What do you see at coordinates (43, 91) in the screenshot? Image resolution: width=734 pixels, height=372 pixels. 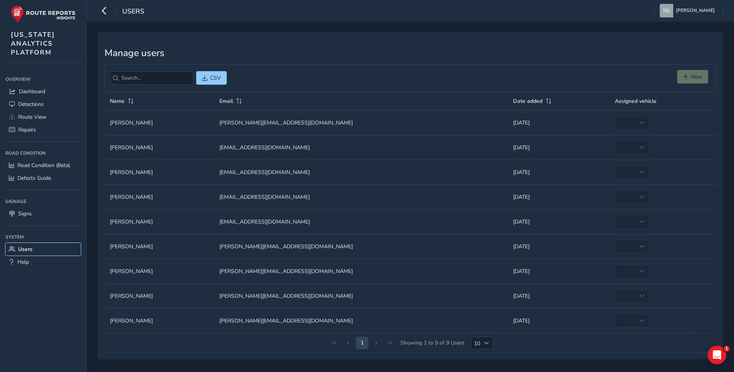 I see `a: Dashboard` at bounding box center [43, 91].